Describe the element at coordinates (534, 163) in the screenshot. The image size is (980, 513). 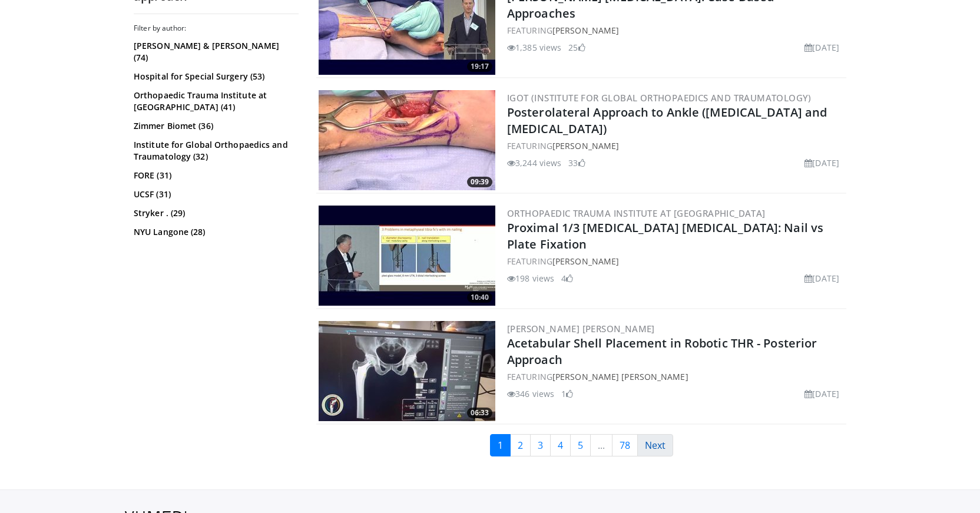
I see `li: 3,244 views` at that location.